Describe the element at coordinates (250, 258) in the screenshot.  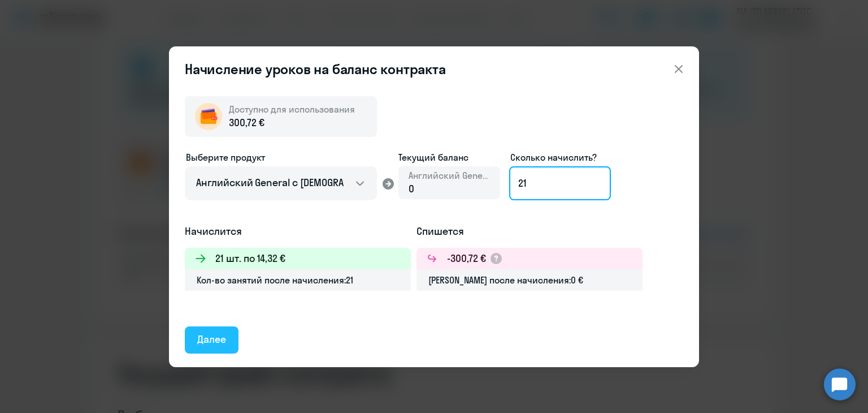
I see `h3: 21 шт. по 14,32 €` at that location.